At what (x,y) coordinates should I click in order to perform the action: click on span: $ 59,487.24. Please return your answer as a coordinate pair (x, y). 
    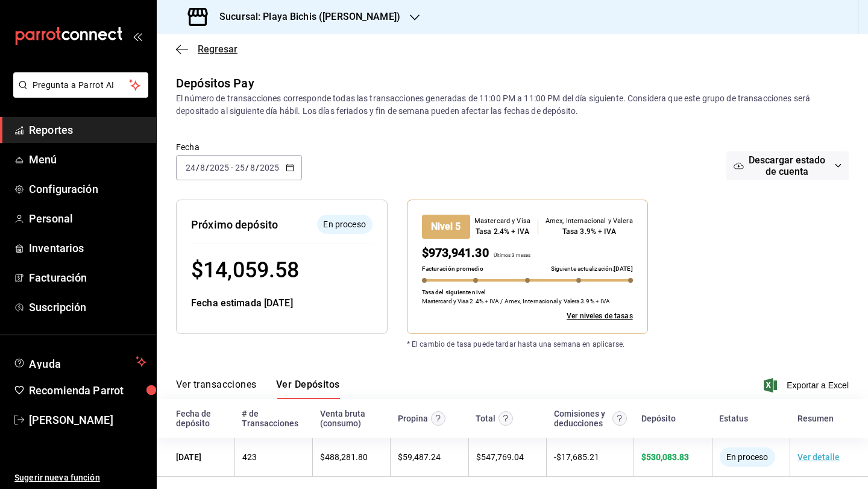
    Looking at the image, I should click on (419, 457).